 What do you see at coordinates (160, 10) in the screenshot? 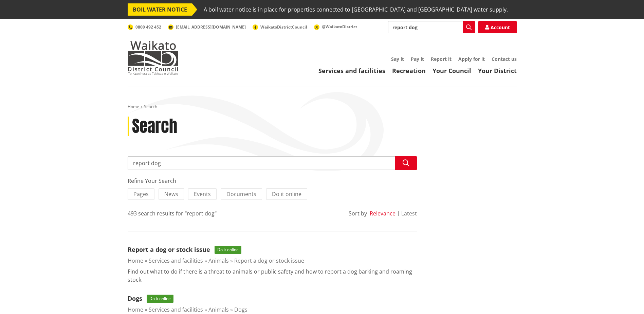
I see `span: BOIL WATER NOTICE` at bounding box center [160, 10].